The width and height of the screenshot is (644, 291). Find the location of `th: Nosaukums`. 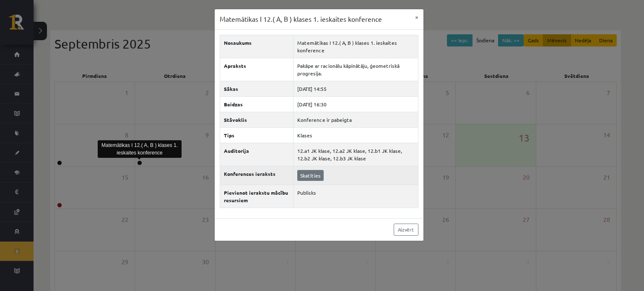

th: Nosaukums is located at coordinates (256, 46).